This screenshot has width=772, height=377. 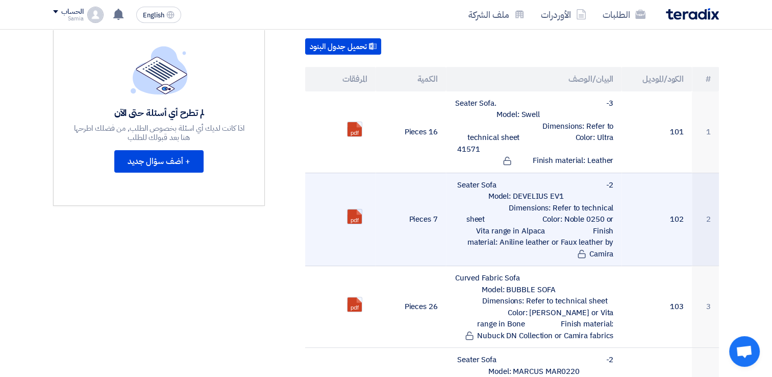 What do you see at coordinates (411, 79) in the screenshot?
I see `th: الكمية` at bounding box center [411, 79].